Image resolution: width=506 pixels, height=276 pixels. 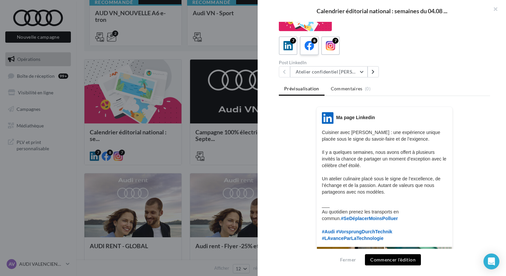 I want to click on span: #Audi, so click(x=328, y=232).